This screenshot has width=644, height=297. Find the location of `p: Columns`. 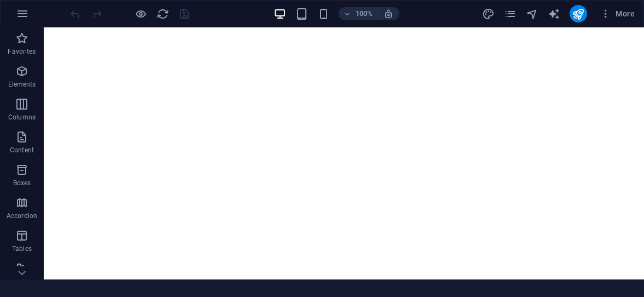

p: Columns is located at coordinates (22, 117).